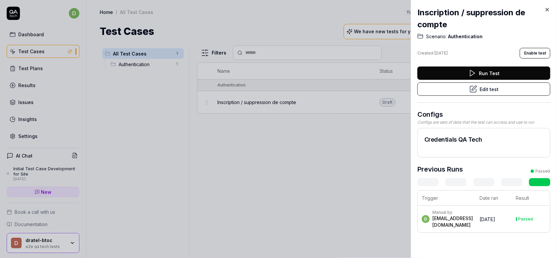  I want to click on h2: Inscription / suppression de compte, so click(484, 19).